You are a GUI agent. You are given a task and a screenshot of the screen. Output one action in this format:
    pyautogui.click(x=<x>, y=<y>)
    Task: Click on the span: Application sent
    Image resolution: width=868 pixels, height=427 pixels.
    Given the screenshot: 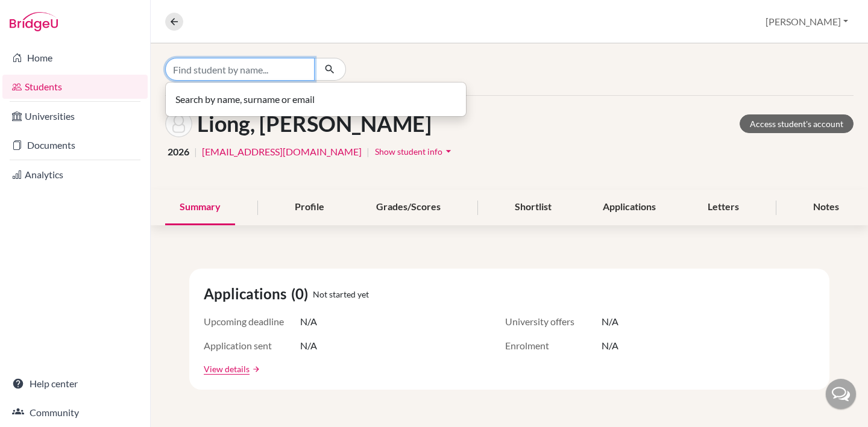 What is the action you would take?
    pyautogui.click(x=252, y=346)
    